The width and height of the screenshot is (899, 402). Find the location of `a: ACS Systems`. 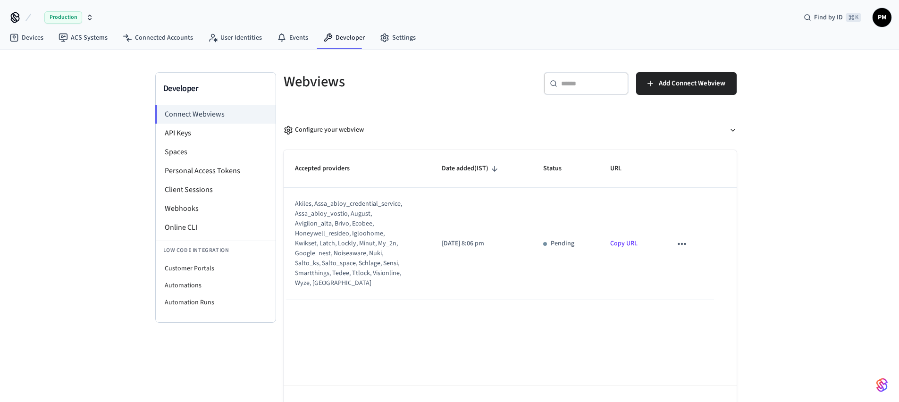

a: ACS Systems is located at coordinates (83, 38).